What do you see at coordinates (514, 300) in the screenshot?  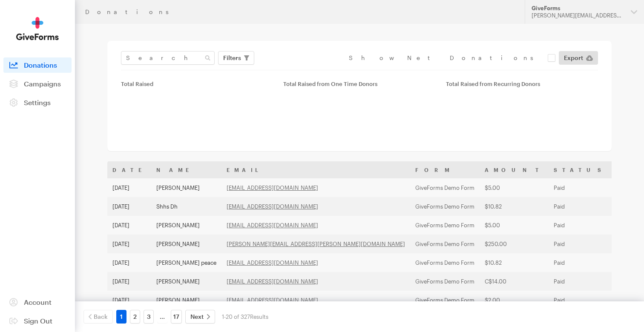 I see `td: $2.00` at bounding box center [514, 300].